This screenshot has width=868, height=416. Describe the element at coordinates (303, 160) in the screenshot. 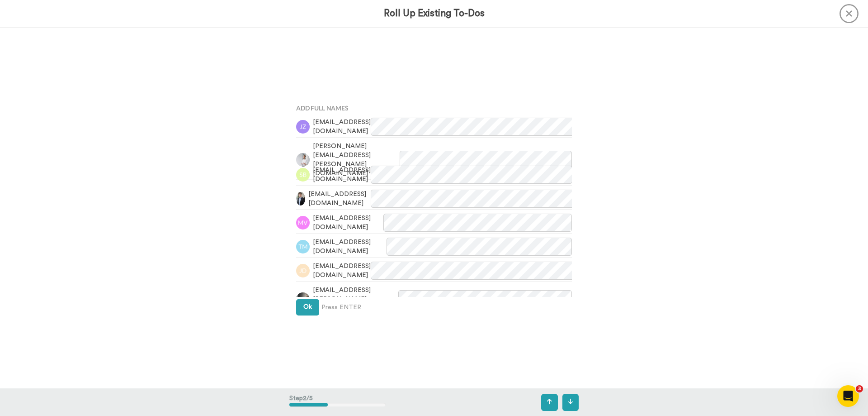

I see `img: 61fc1c27-e5d6-4b10-8f6a-b43324f16f2c.jpg` at that location.